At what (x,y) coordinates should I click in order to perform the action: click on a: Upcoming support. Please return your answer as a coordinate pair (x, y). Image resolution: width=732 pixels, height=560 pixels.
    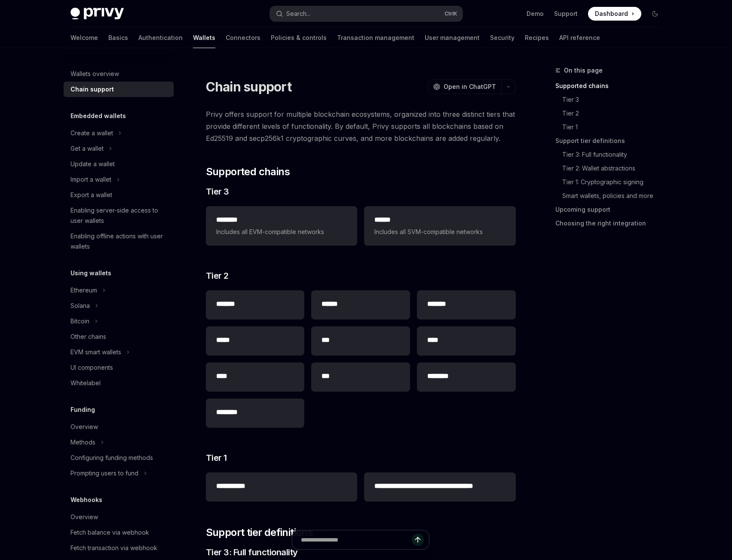
    Looking at the image, I should click on (612, 210).